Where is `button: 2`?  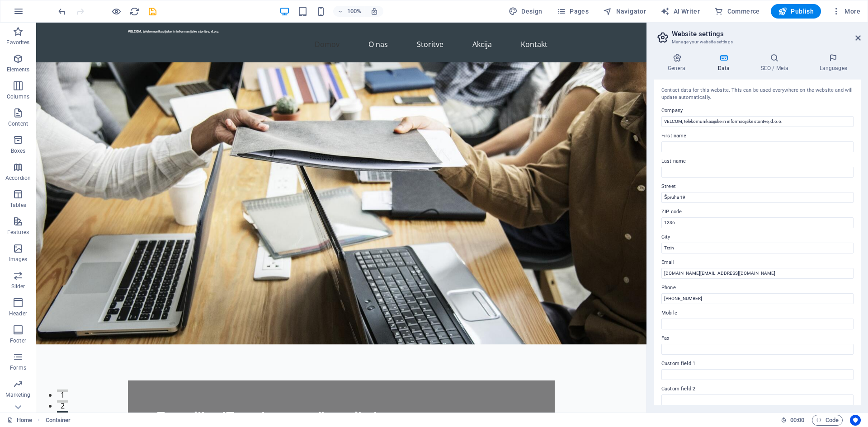
button: 2 is located at coordinates (26, 379).